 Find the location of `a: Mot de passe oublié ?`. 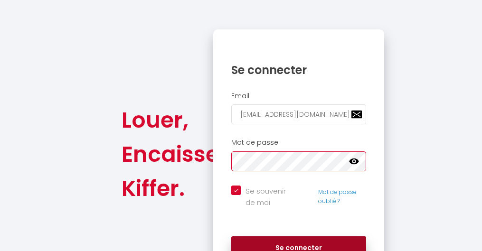

a: Mot de passe oublié ? is located at coordinates (337, 197).